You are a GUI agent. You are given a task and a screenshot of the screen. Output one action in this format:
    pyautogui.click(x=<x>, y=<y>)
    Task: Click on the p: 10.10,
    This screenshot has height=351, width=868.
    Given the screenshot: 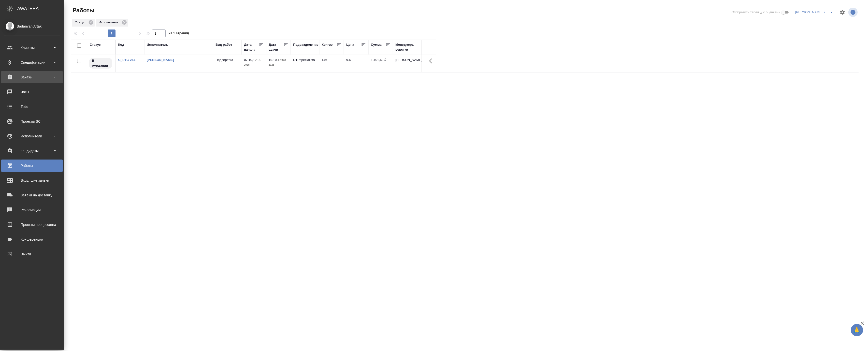 What is the action you would take?
    pyautogui.click(x=273, y=59)
    